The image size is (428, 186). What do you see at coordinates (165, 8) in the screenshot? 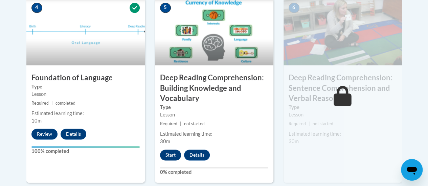
I see `span: 5` at bounding box center [165, 8].